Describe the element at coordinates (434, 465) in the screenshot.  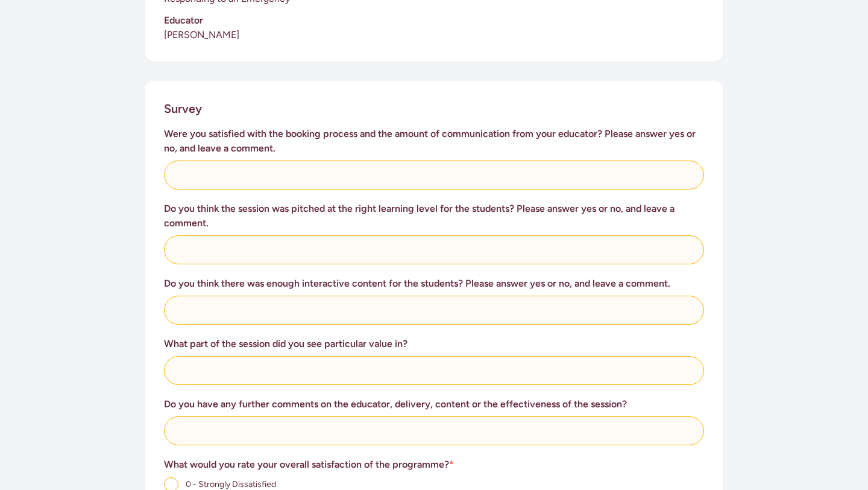
I see `h3: What would you rate your overall satisfaction of the programme?` at that location.